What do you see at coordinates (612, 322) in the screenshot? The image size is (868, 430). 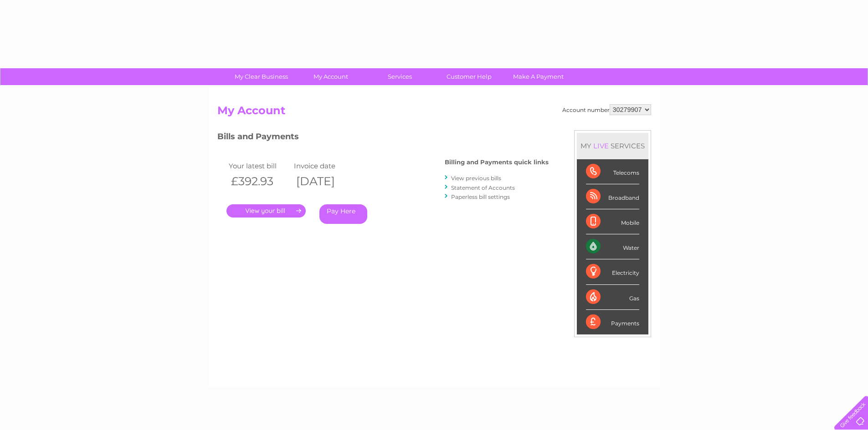 I see `div: Payments` at bounding box center [612, 322].